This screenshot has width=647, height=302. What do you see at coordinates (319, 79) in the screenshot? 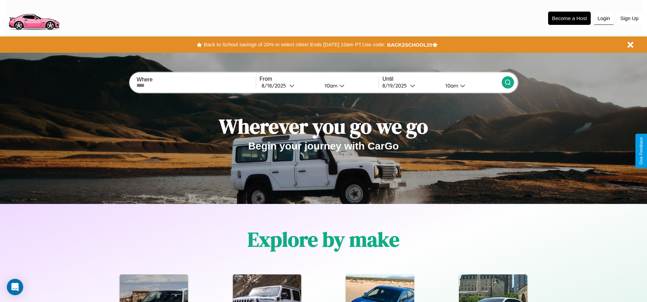
I see `label: From` at bounding box center [319, 79].